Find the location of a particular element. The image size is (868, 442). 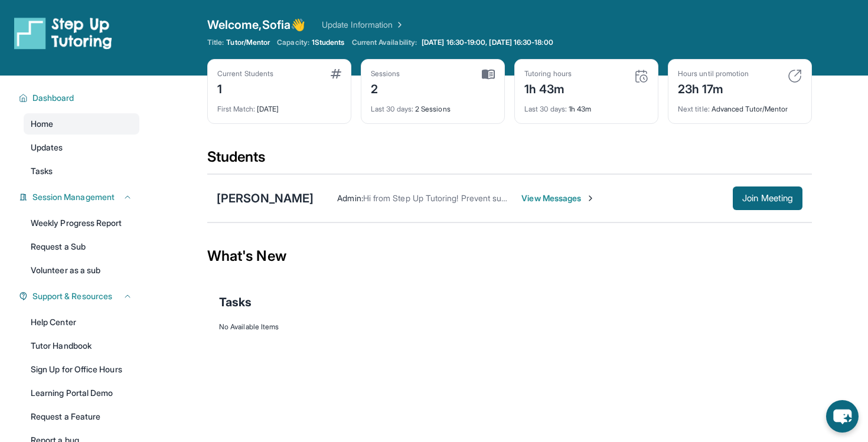

div: Current Students is located at coordinates (245, 74).